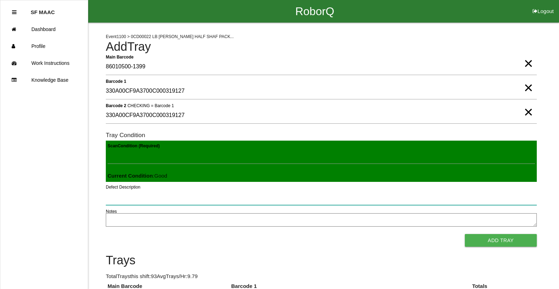 The height and width of the screenshot is (289, 559). I want to click on a: Profile, so click(44, 46).